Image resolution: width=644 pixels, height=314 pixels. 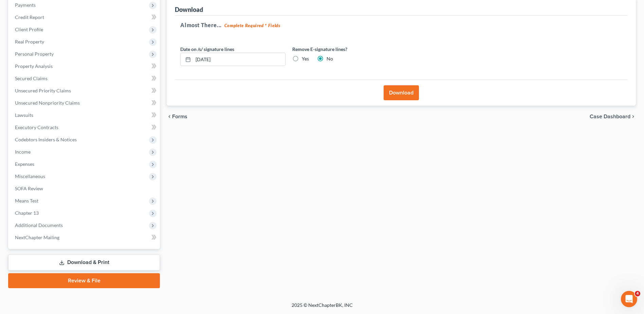 What do you see at coordinates (84, 127) in the screenshot?
I see `a: Executory Contracts` at bounding box center [84, 127].